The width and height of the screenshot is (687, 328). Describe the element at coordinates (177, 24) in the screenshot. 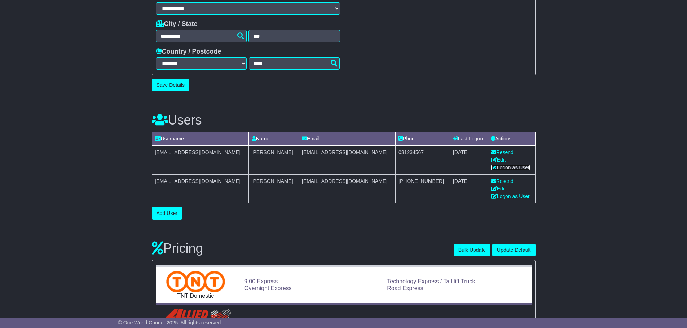

I see `label: City / State` at that location.